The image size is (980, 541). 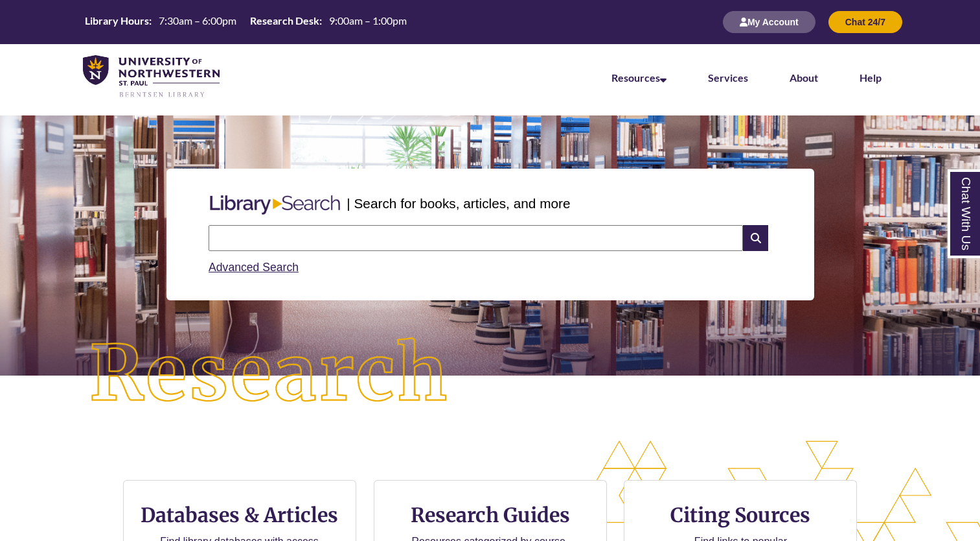 I want to click on a: Advanced Search, so click(x=254, y=267).